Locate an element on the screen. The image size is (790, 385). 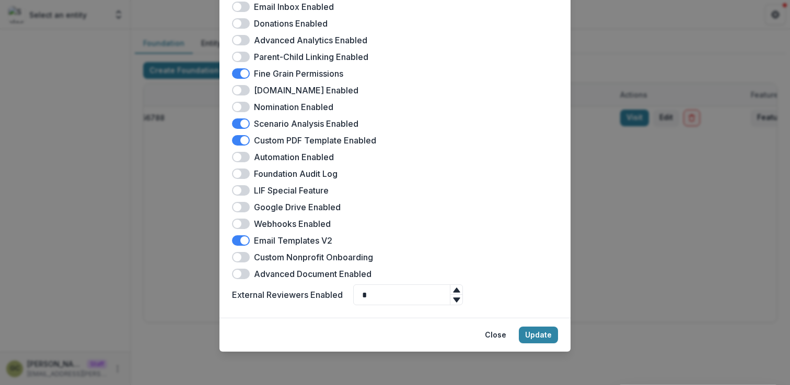
label: Nomination Enabled is located at coordinates (294, 107).